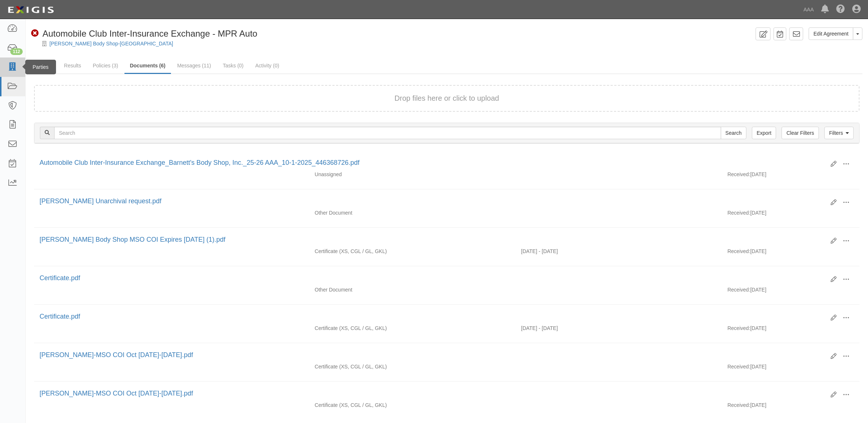 This screenshot has width=868, height=423. Describe the element at coordinates (809, 10) in the screenshot. I see `a: AAA` at that location.